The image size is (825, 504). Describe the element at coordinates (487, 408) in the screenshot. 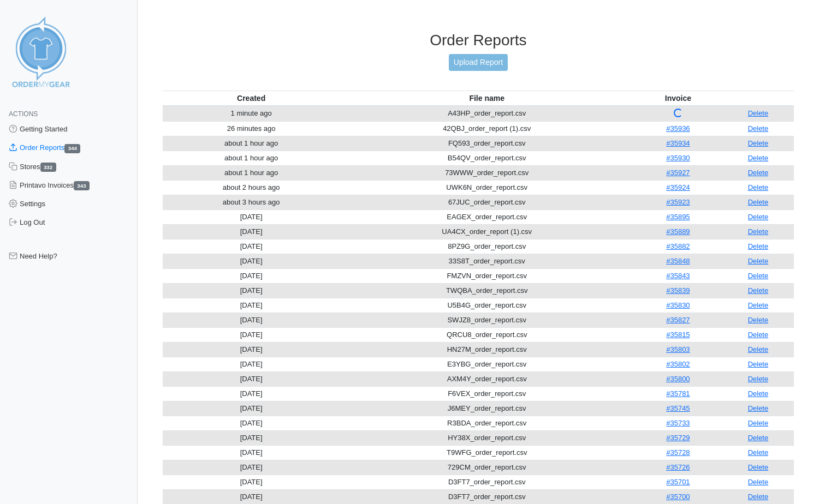

I see `td: J6MEY_order_report.csv` at that location.